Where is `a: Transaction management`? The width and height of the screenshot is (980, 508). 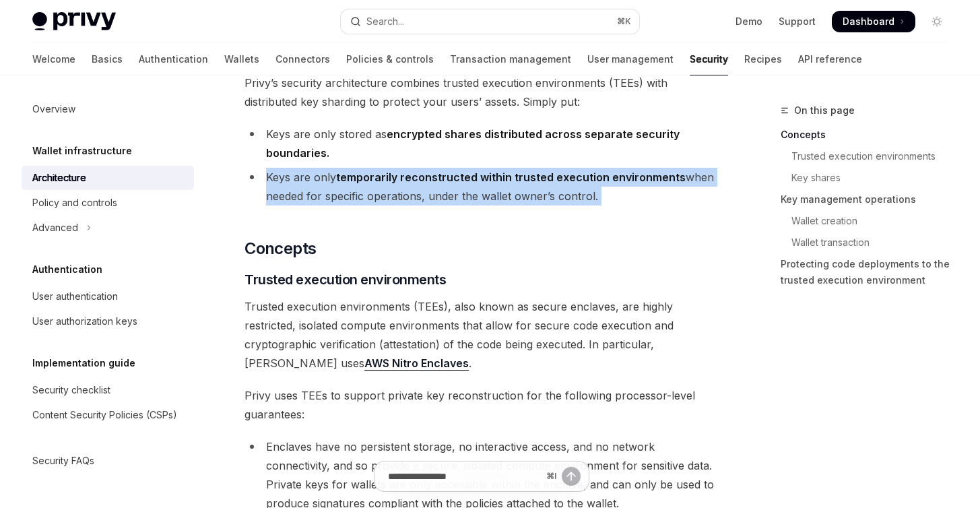
a: Transaction management is located at coordinates (511, 59).